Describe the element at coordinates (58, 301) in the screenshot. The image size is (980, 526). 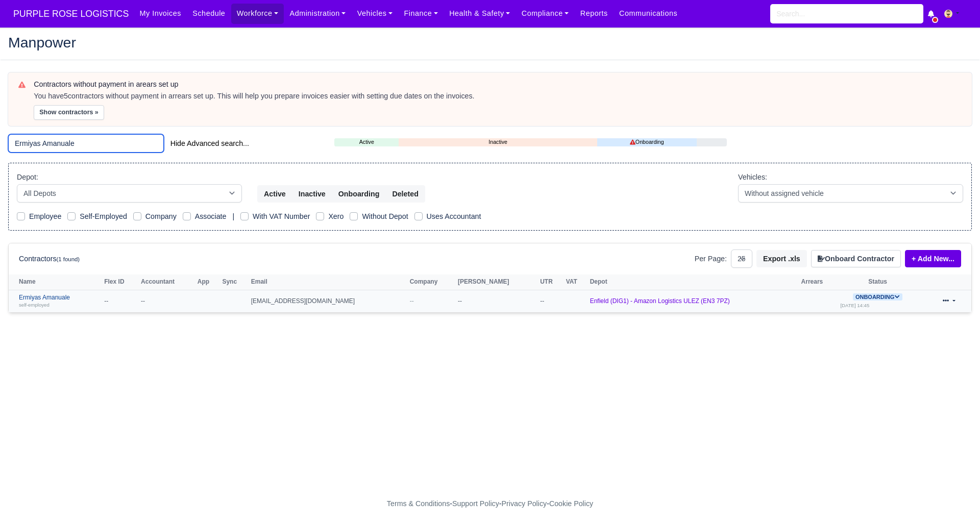
I see `a: Ermiyas Amanuale self-employed` at that location.